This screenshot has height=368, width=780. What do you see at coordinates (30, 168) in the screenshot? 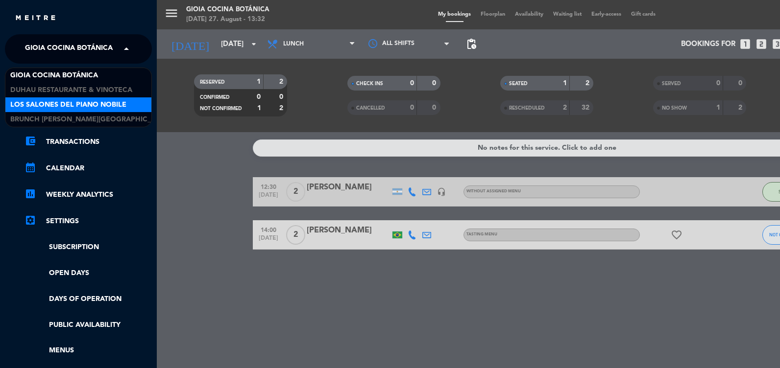
I see `i: calendar_month` at bounding box center [30, 168].